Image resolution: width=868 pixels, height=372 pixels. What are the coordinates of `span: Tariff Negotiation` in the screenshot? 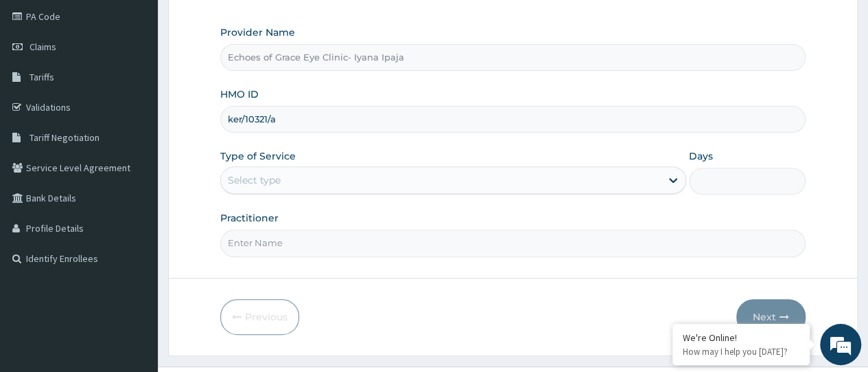 It's located at (65, 138).